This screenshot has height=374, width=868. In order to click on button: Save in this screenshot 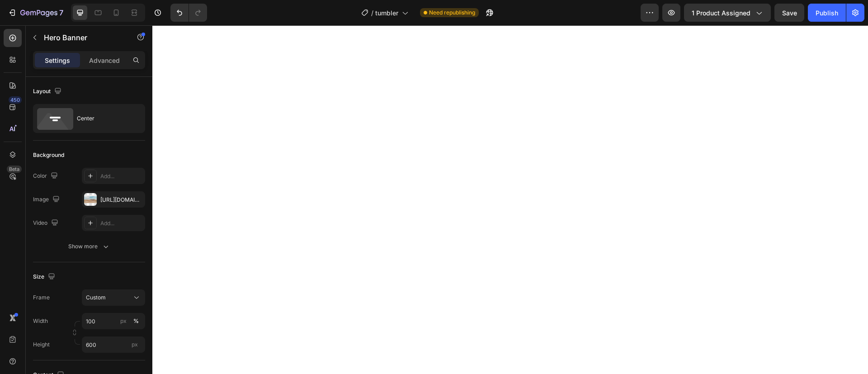, I will do `click(789, 13)`.